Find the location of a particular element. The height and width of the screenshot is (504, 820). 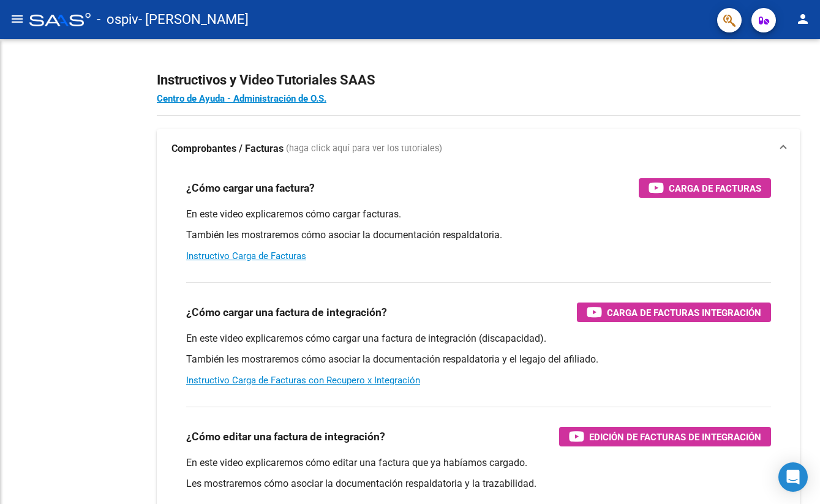

a: Instructivo Carga de Facturas is located at coordinates (246, 256).